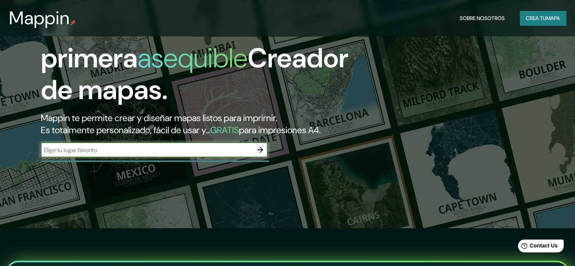 The height and width of the screenshot is (266, 575). Describe the element at coordinates (543, 18) in the screenshot. I see `button: Crea tumapa` at that location.